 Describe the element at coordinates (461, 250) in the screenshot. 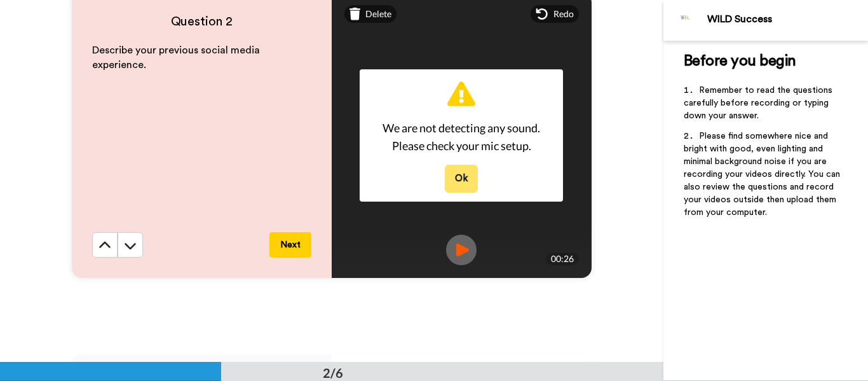

I see `img: ic_record_play.svg` at that location.